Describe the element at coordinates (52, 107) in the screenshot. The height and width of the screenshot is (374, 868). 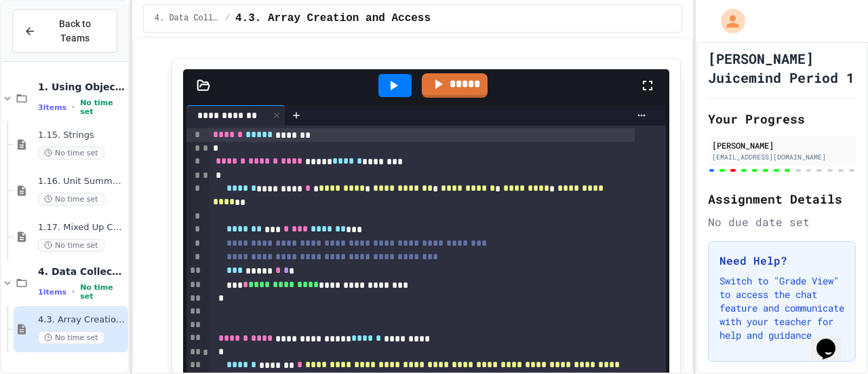
I see `span: 3 items` at that location.